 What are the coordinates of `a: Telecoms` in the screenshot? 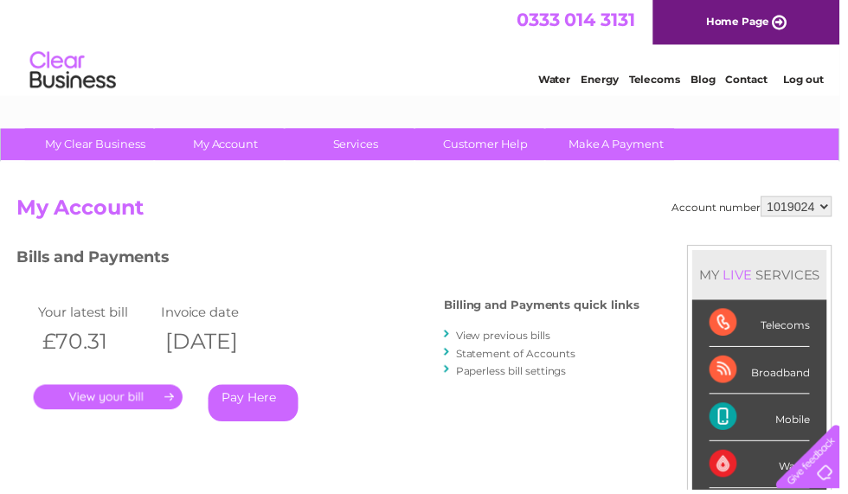 It's located at (661, 80).